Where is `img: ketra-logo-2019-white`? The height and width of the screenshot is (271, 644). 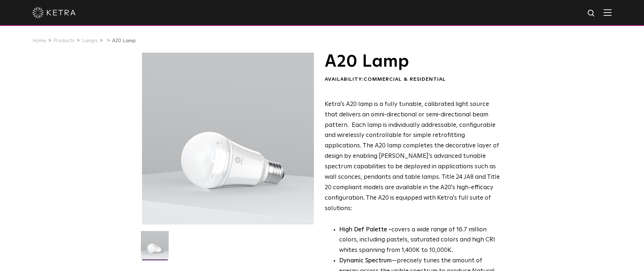 img: ketra-logo-2019-white is located at coordinates (54, 13).